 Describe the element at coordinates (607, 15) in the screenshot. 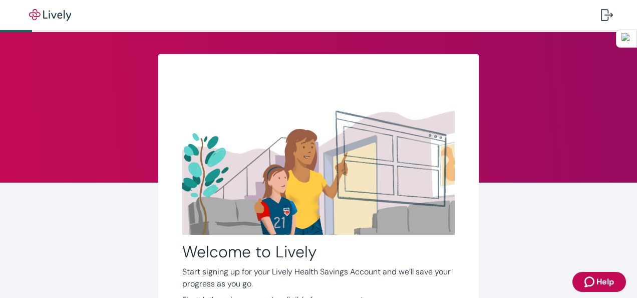

I see `button: Log out` at that location.